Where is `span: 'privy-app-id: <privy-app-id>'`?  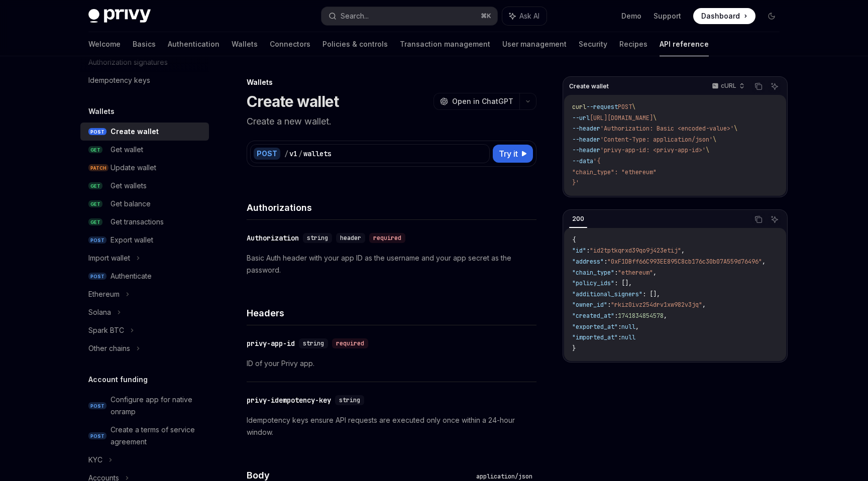
span: 'privy-app-id: <privy-app-id>' is located at coordinates (653, 151).